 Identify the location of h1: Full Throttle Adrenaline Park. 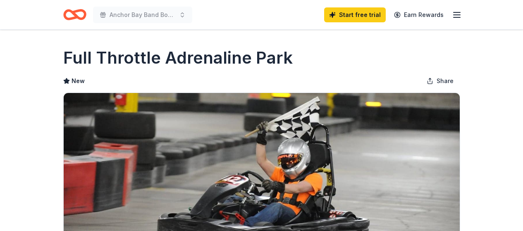
(178, 58).